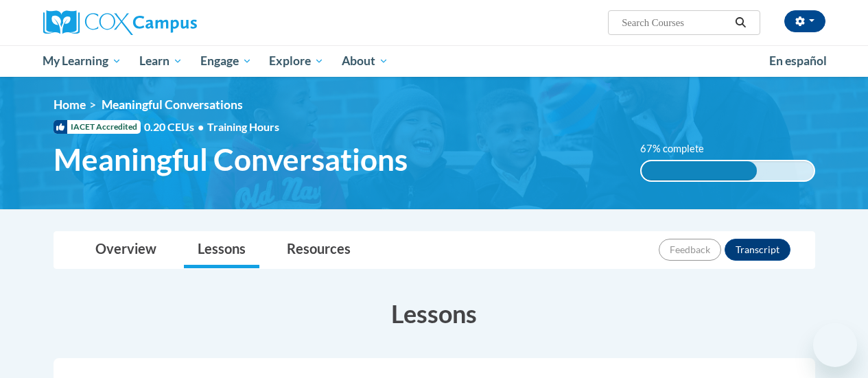 The height and width of the screenshot is (378, 868). I want to click on span: 0.20 CEUs, so click(176, 127).